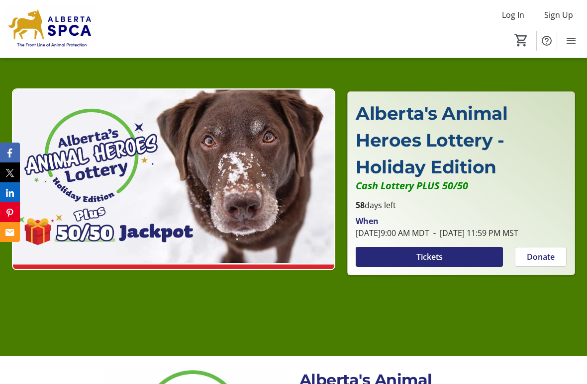 This screenshot has height=384, width=587. Describe the element at coordinates (367, 221) in the screenshot. I see `div: When` at that location.